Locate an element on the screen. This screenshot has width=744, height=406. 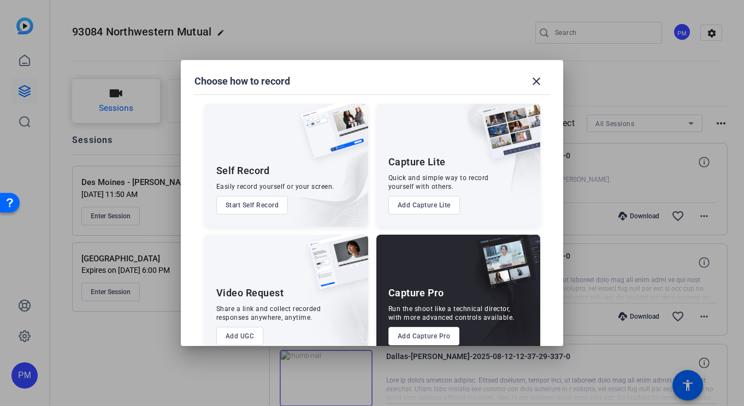
button: Add Capture Lite is located at coordinates (424, 205).